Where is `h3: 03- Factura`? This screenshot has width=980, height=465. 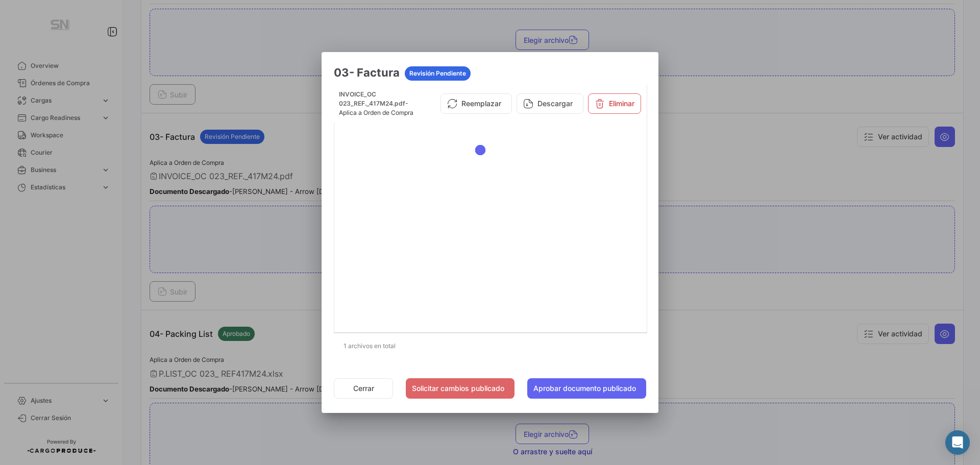 h3: 03- Factura is located at coordinates (490, 72).